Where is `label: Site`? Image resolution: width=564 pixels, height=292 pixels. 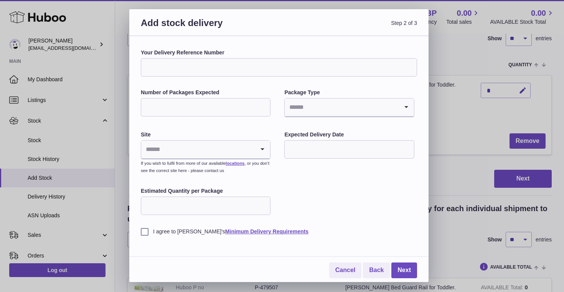
label: Site is located at coordinates (206, 135).